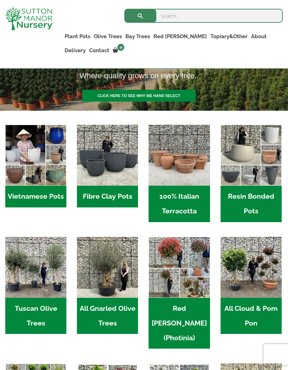 The height and width of the screenshot is (370, 288). Describe the element at coordinates (36, 268) in the screenshot. I see `img: Home - 7716AD77 15EA 4607 B135 B37375859F10` at that location.